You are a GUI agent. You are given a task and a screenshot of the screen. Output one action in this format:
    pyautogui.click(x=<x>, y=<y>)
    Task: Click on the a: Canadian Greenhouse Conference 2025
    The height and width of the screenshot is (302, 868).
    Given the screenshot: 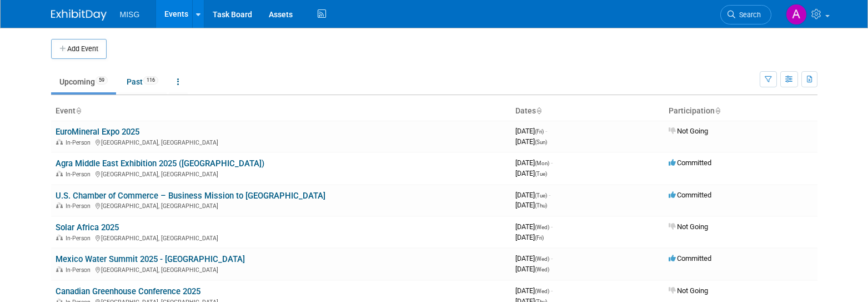 What is the action you would take?
    pyautogui.click(x=128, y=291)
    